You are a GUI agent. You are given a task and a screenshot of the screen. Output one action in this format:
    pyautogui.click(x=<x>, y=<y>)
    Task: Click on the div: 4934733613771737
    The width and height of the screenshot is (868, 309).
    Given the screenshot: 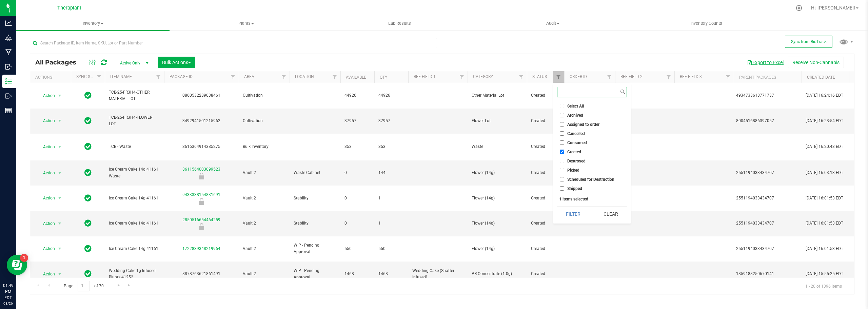 What is the action you would take?
    pyautogui.click(x=768, y=95)
    